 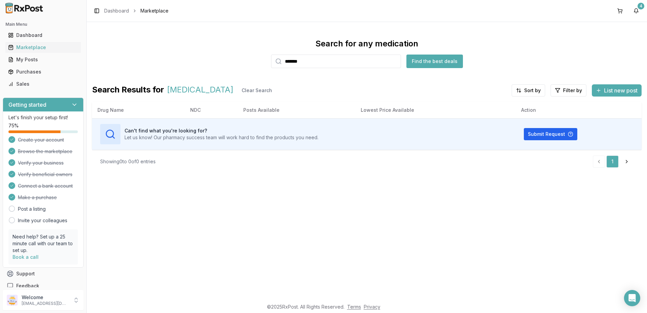 I want to click on th: Posts Available, so click(x=296, y=110).